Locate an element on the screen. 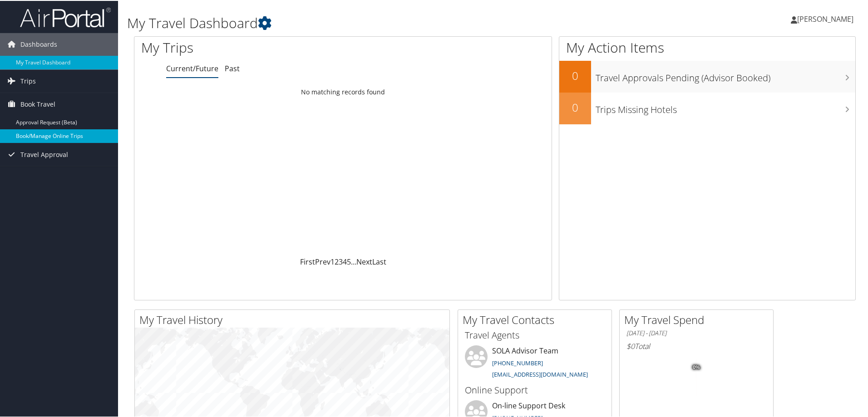 The image size is (868, 417). li: SOLA Advisor Team is located at coordinates (535, 363).